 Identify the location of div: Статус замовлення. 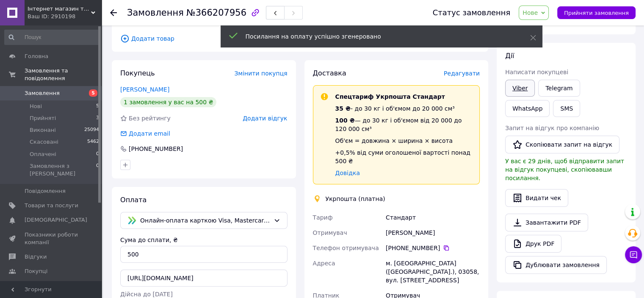
(472, 13).